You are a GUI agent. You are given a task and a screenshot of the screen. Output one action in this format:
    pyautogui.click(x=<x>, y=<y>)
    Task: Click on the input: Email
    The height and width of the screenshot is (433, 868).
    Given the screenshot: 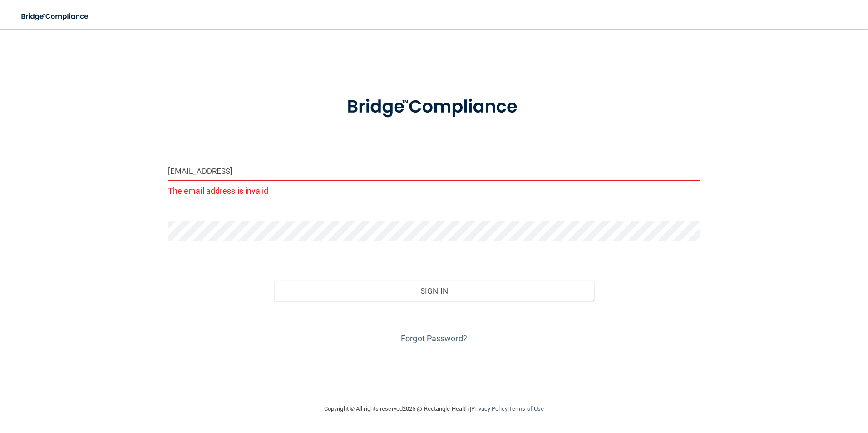 What is the action you would take?
    pyautogui.click(x=434, y=171)
    